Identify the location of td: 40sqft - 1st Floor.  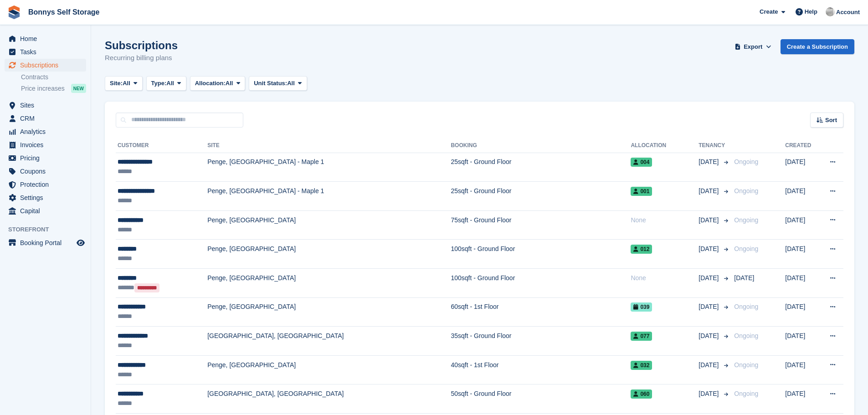
(541, 370).